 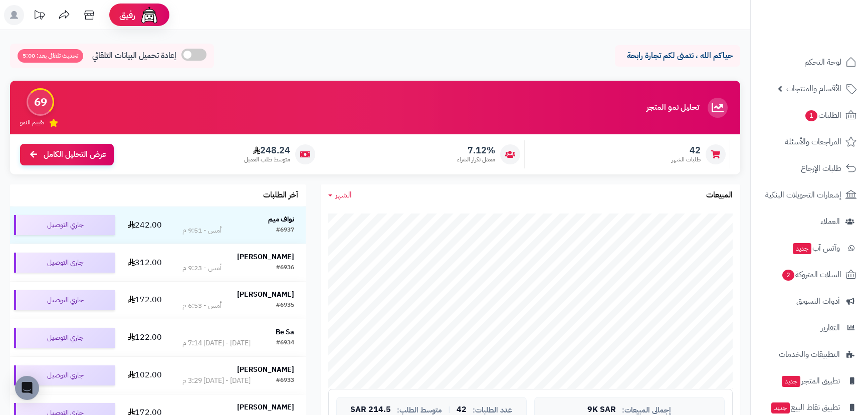 I want to click on a: وآتس آبجديد, so click(x=809, y=248).